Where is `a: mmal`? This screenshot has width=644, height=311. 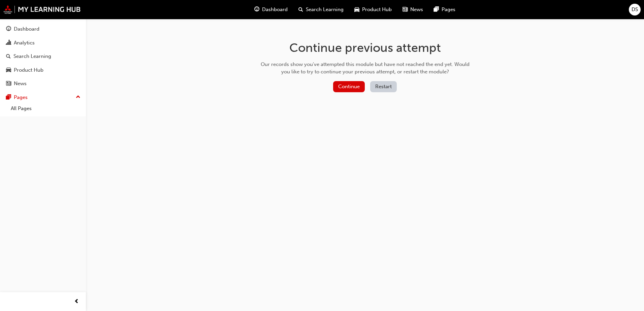
a: mmal is located at coordinates (42, 10).